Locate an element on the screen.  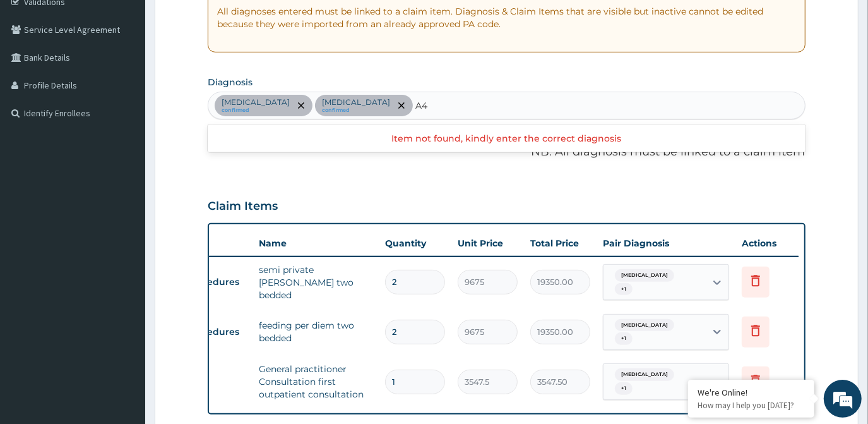
img: d_794563401_company_1708531726252_794563401 is located at coordinates (38, 79).